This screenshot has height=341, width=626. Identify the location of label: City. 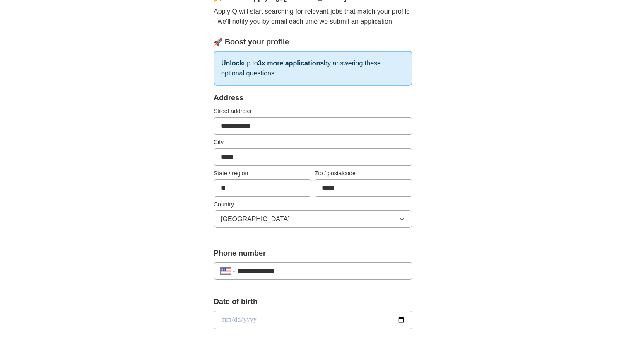
(313, 142).